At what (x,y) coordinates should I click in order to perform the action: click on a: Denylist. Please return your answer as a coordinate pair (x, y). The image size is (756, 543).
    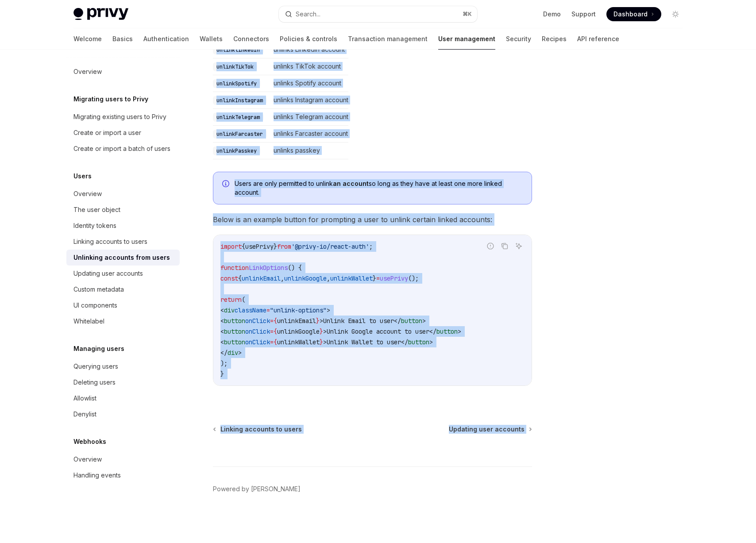
    Looking at the image, I should click on (123, 414).